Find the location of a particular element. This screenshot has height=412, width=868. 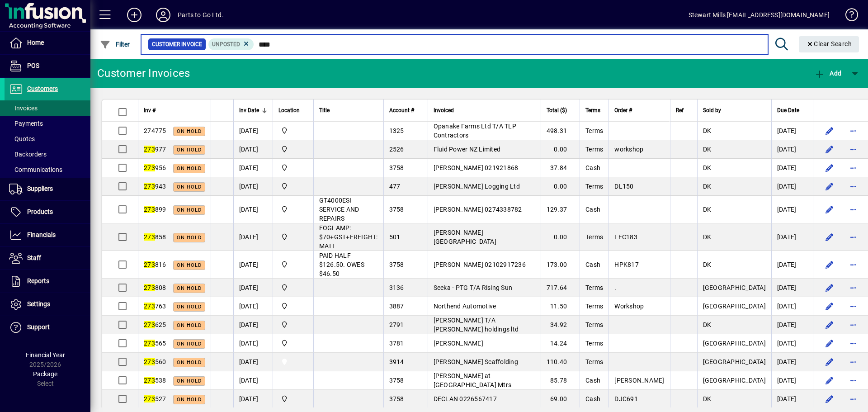

span: 560 is located at coordinates (155, 362).